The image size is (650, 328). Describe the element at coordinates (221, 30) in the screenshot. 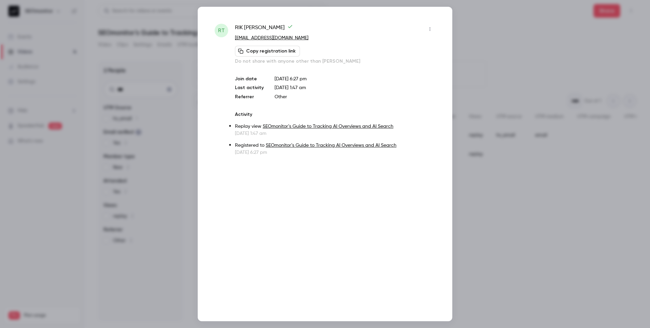

I see `span: RT` at that location.